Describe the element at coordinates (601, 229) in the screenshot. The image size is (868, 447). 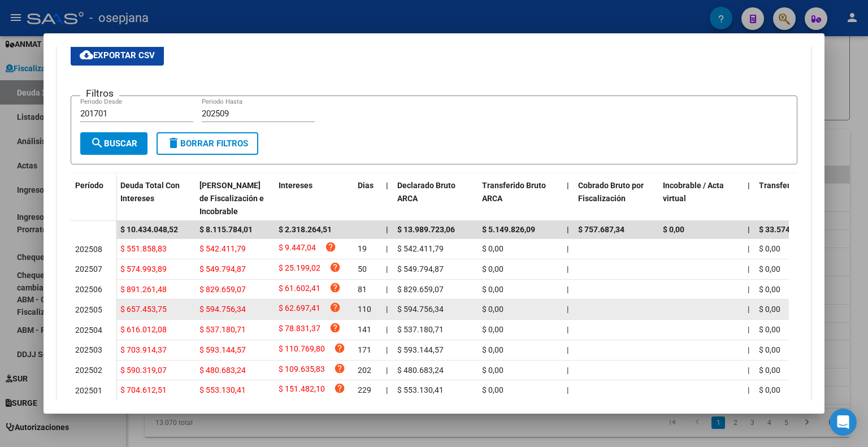
I see `span: $ 757.687,34` at that location.